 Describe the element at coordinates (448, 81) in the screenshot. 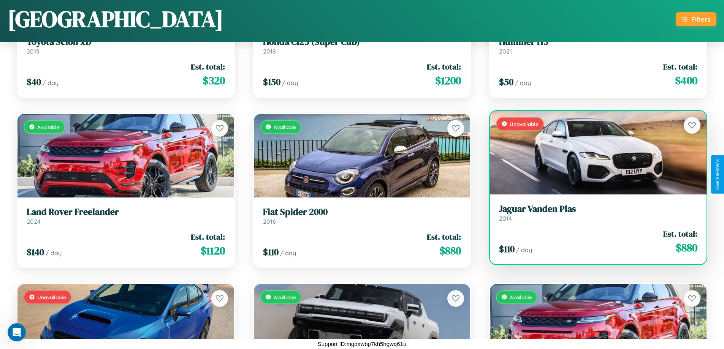

I see `span: $ 1200` at that location.